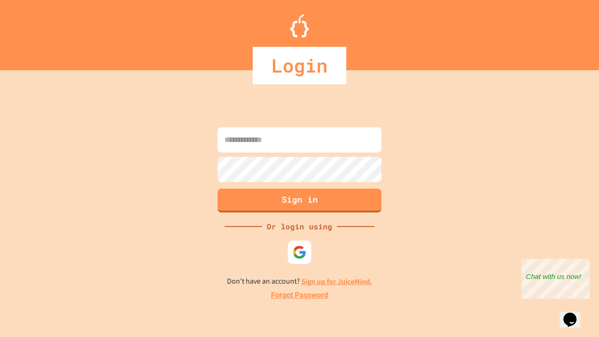 The width and height of the screenshot is (599, 337). I want to click on a: Forgot Password, so click(299, 295).